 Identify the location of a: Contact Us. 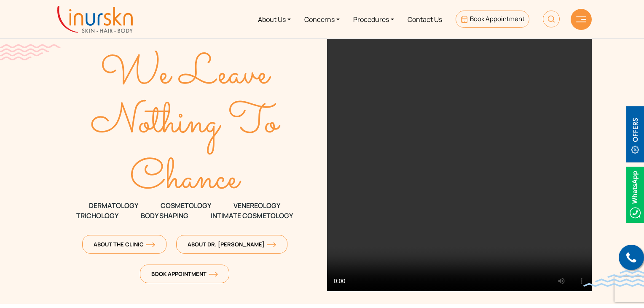
(425, 19).